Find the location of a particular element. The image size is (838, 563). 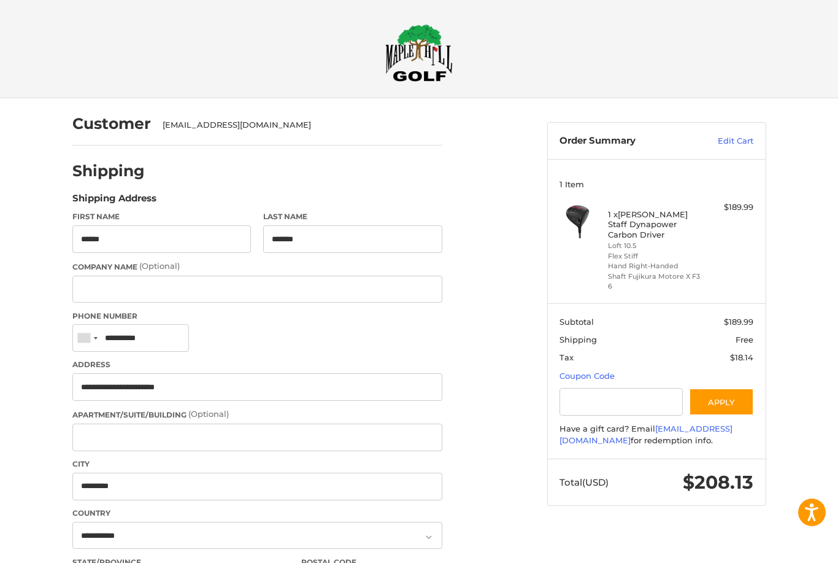

h3: 1 Item is located at coordinates (656, 184).